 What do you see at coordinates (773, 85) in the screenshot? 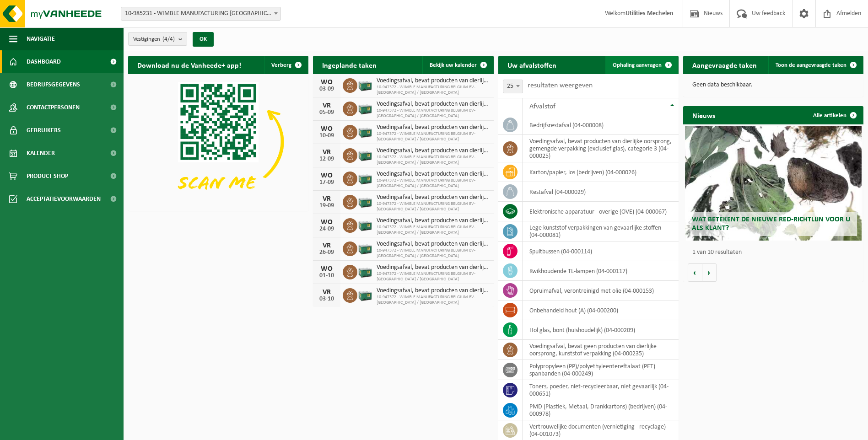
I see `p: Geen data beschikbaar.` at bounding box center [773, 85].